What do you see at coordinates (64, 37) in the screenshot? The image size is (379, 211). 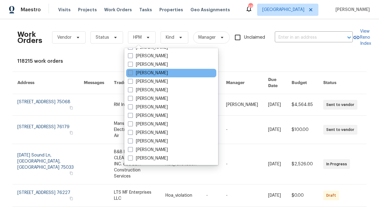 I see `span: Vendor` at bounding box center [64, 37].